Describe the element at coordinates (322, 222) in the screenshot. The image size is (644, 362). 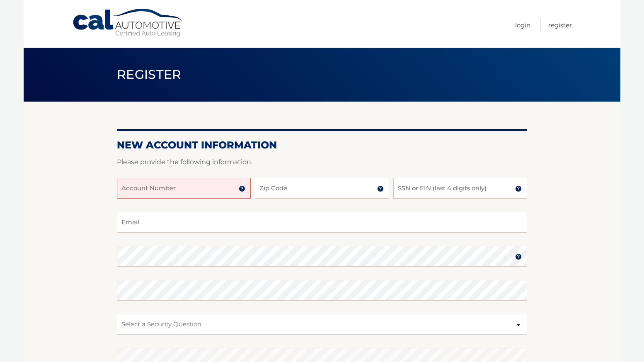
I see `input: Email` at that location.